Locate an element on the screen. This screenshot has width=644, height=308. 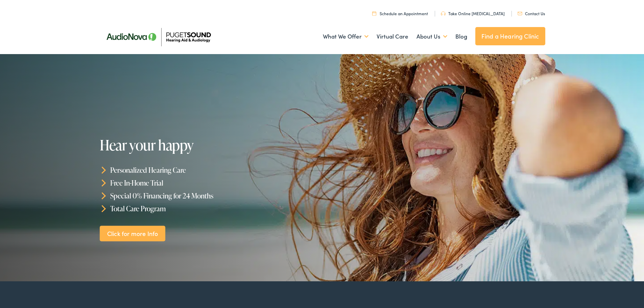
a: What We Offer is located at coordinates (345, 37).